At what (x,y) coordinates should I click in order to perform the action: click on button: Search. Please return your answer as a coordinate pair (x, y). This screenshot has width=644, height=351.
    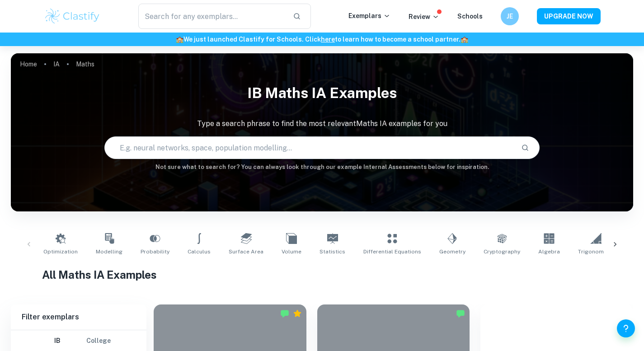
    Looking at the image, I should click on (525, 147).